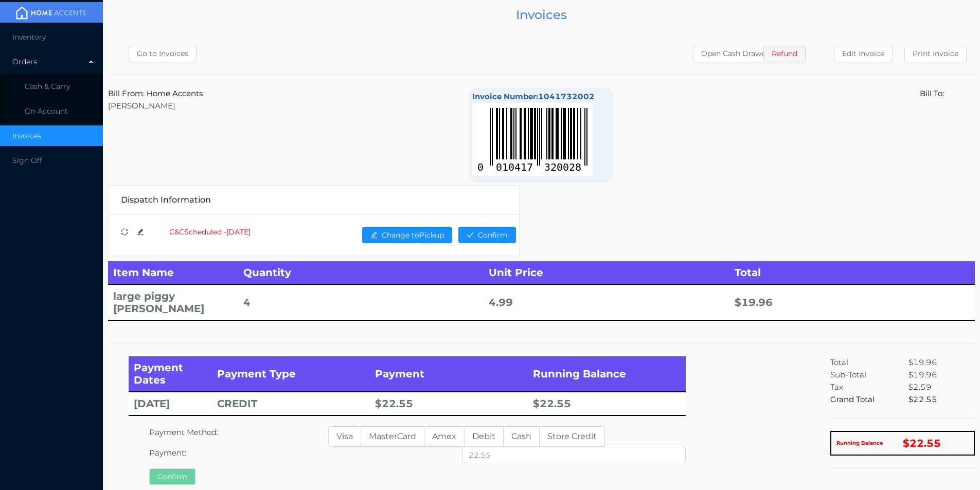 This screenshot has height=490, width=980. I want to click on text: 320028, so click(563, 167).